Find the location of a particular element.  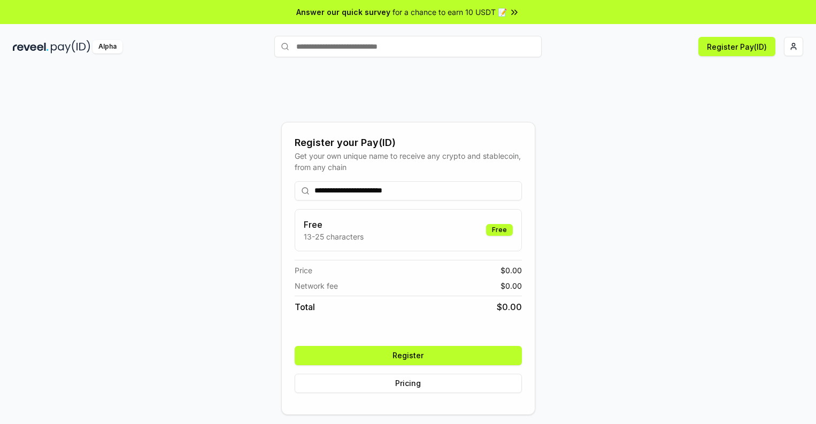

span: for a chance to earn 10 USDT 📝 is located at coordinates (450, 12).